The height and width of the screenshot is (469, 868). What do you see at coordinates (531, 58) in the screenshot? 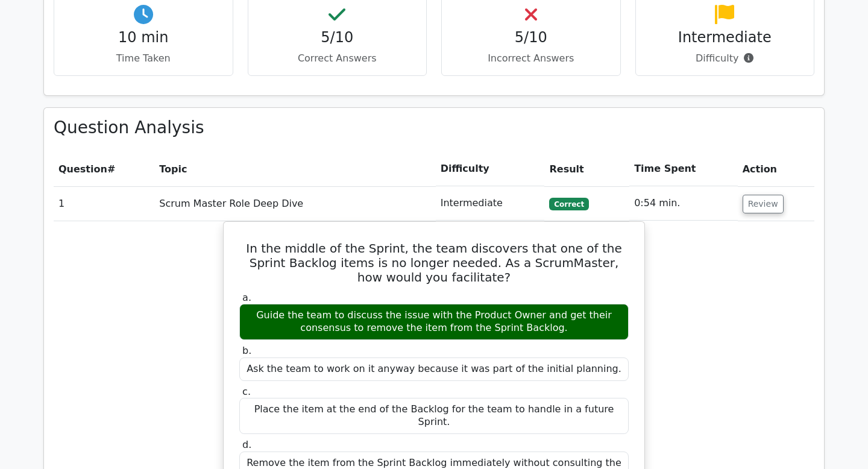
I see `p: Incorrect Answers` at bounding box center [531, 58].